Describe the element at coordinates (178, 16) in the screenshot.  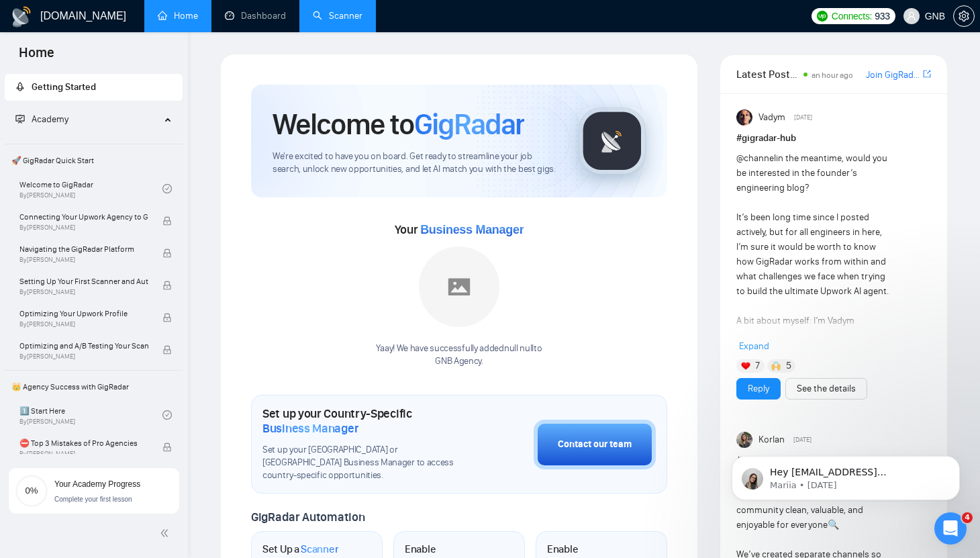
I see `a: homeHome` at that location.